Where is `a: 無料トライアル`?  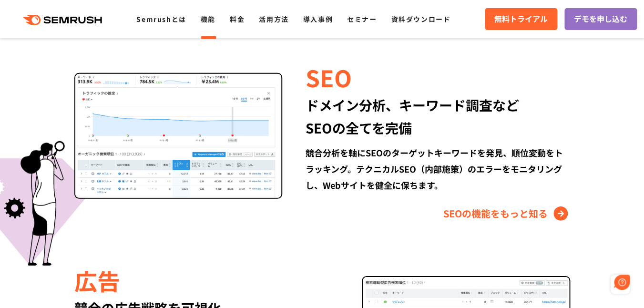
a: 無料トライアル is located at coordinates (521, 19).